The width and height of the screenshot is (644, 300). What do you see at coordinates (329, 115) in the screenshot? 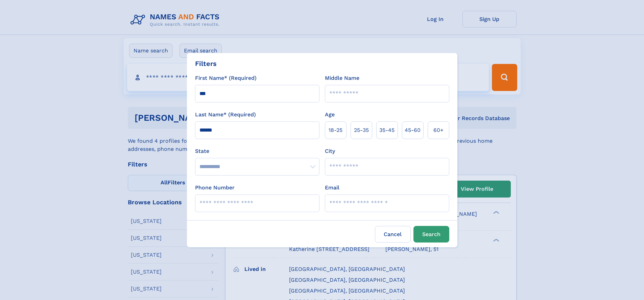
I see `label: Age` at bounding box center [329, 115].